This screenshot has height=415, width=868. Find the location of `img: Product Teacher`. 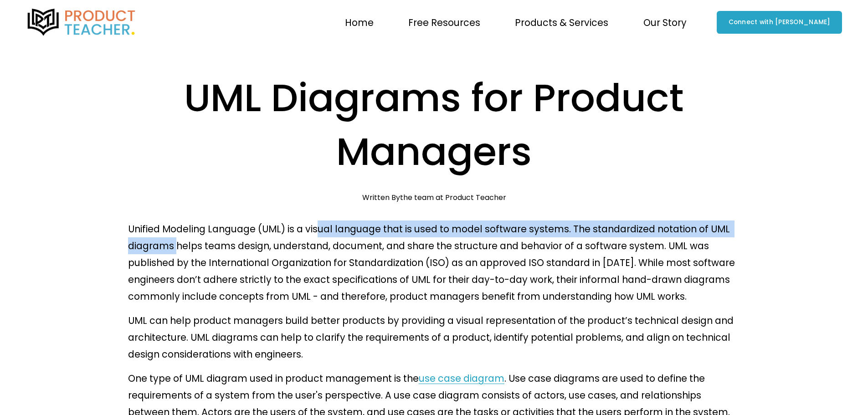

img: Product Teacher is located at coordinates (81, 22).